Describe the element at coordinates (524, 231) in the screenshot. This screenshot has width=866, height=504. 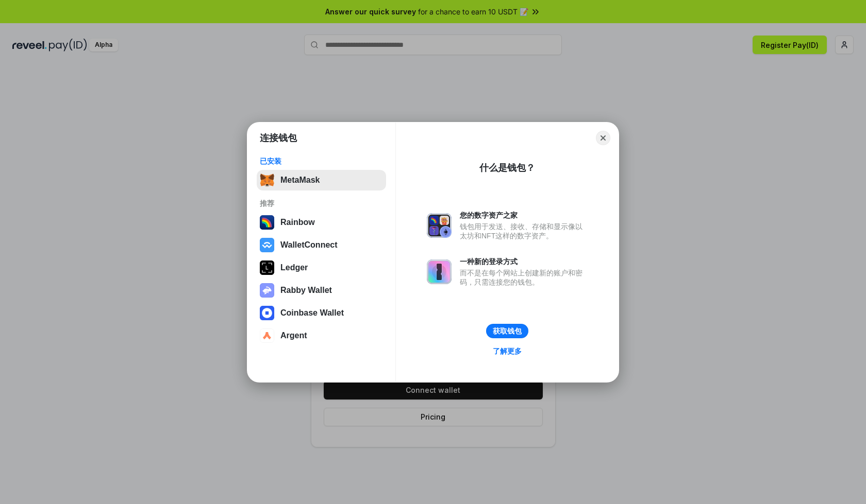
I see `div: 钱包用于发送、接收、存储和显示像以太坊和NFT这样的数字资产。` at that location.